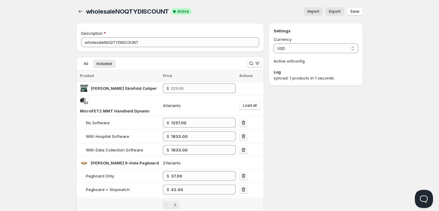  Describe the element at coordinates (170, 204) in the screenshot. I see `nav: Pagination` at that location.